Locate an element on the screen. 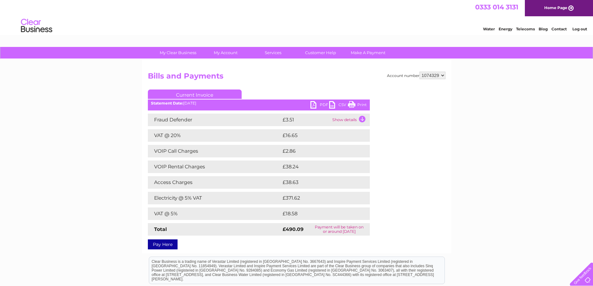 Image resolution: width=593 pixels, height=286 pixels. a: Energy is located at coordinates (506, 29).